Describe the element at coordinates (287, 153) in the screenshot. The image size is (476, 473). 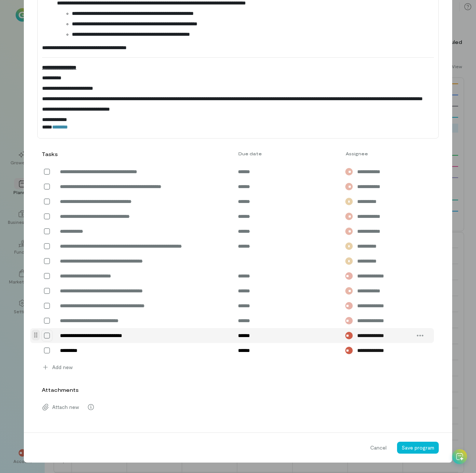
I see `div: Due date` at that location.